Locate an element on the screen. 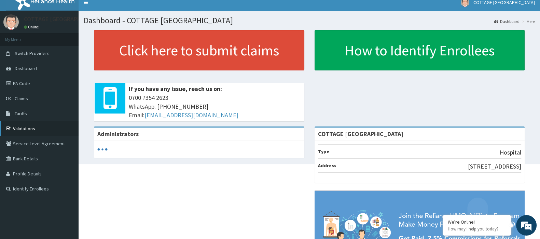 The height and width of the screenshot is (239, 540). b: Administrators is located at coordinates (118, 133).